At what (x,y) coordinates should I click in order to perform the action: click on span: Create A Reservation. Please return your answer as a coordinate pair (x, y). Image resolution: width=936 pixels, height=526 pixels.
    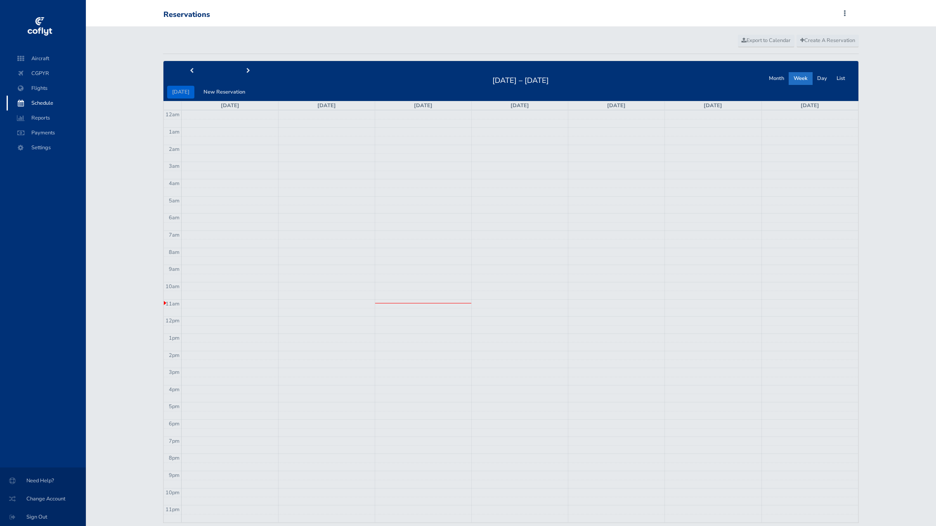
    Looking at the image, I should click on (827, 40).